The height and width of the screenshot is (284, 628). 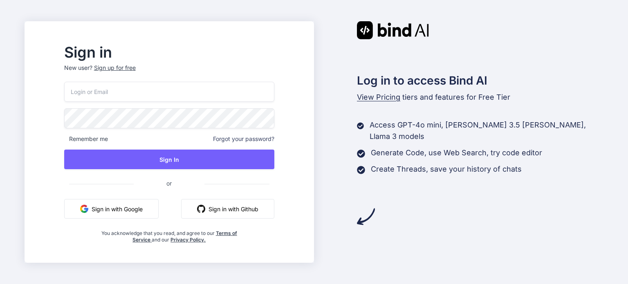 I want to click on span: Forgot your password?, so click(x=244, y=139).